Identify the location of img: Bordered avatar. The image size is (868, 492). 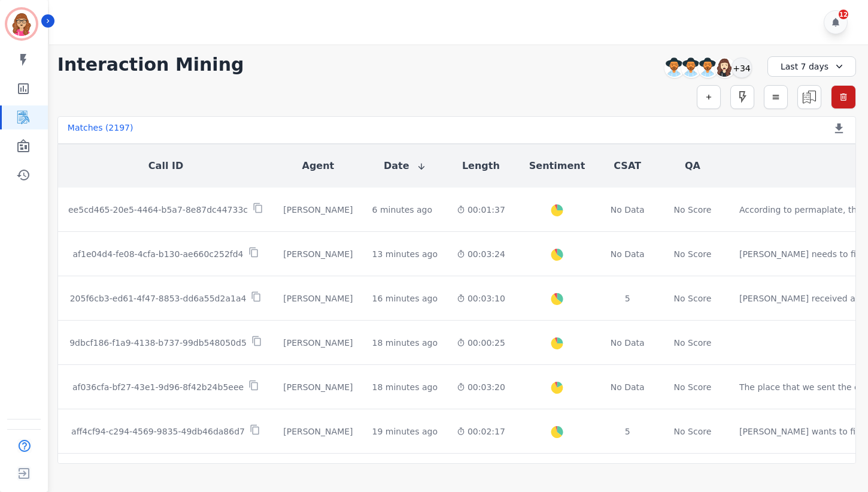
(22, 24).